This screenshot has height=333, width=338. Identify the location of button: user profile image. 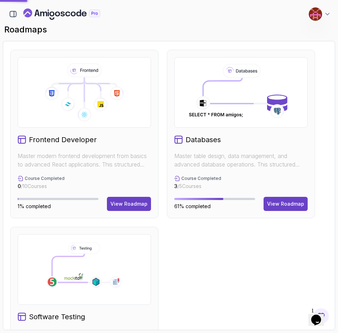
(320, 14).